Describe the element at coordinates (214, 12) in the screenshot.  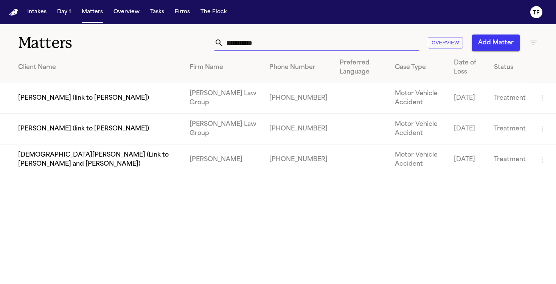
I see `a: The Flock` at that location.